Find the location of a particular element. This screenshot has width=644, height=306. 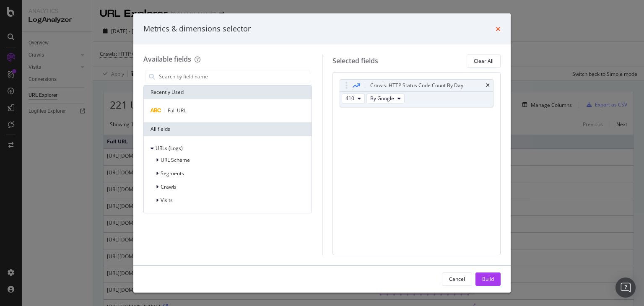

div: All fields is located at coordinates (228, 129).